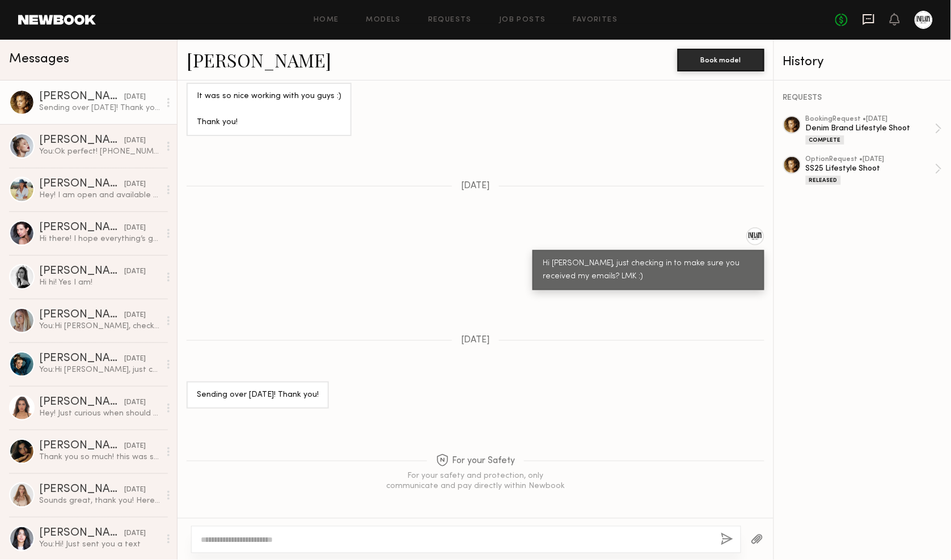 The height and width of the screenshot is (560, 951). Describe the element at coordinates (862, 98) in the screenshot. I see `div: REQUESTS` at that location.